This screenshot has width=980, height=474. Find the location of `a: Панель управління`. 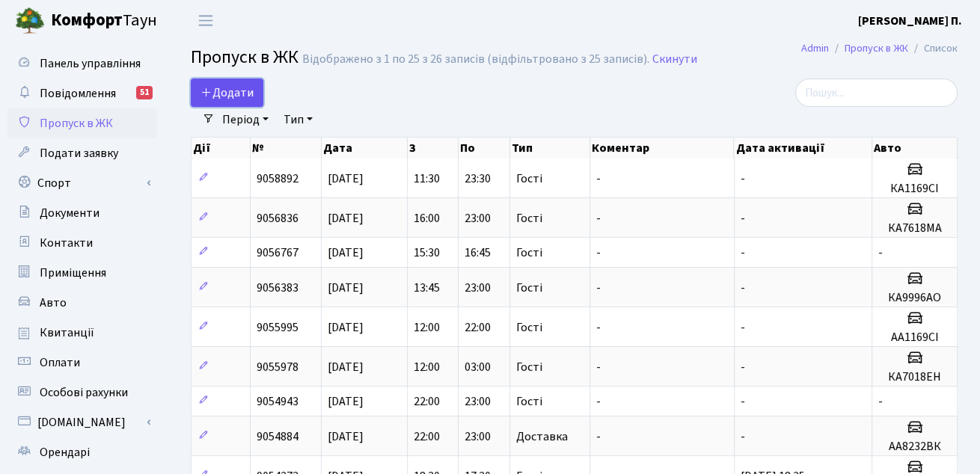

a: Панель управління is located at coordinates (83, 64).